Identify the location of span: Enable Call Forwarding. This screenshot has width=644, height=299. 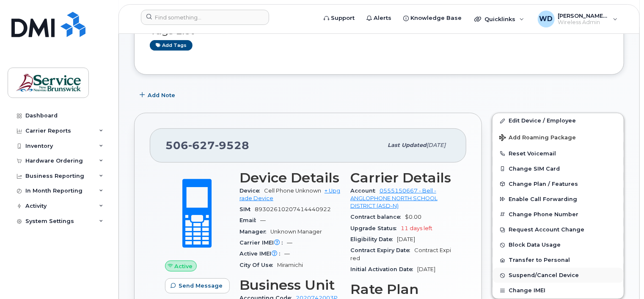
(543, 199).